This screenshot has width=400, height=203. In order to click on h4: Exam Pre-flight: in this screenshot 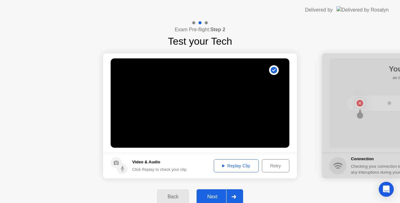, I will do `click(200, 30)`.